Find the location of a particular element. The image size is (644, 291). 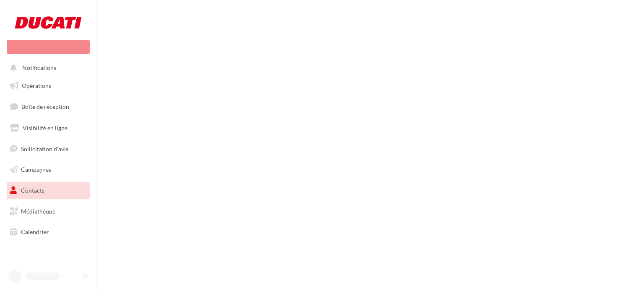

span: Visibilité en ligne is located at coordinates (45, 128).